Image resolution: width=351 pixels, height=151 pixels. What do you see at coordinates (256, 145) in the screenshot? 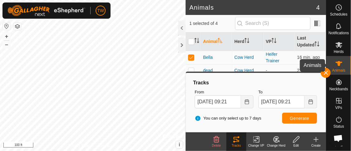
I see `div: Change VP` at bounding box center [256, 145].